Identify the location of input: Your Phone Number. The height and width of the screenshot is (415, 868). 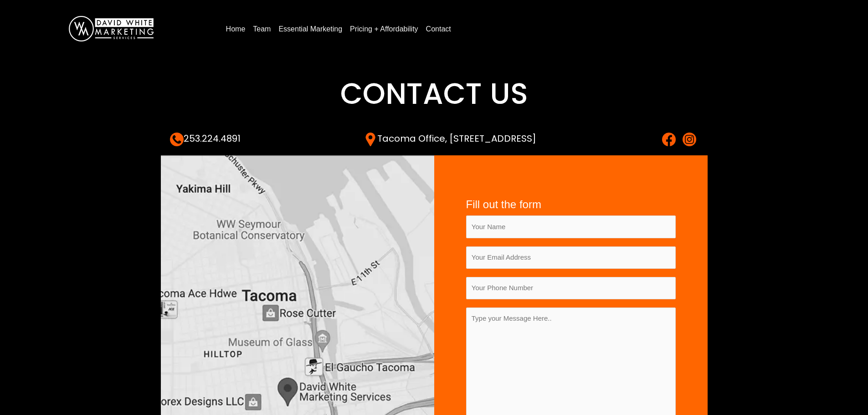
(571, 288).